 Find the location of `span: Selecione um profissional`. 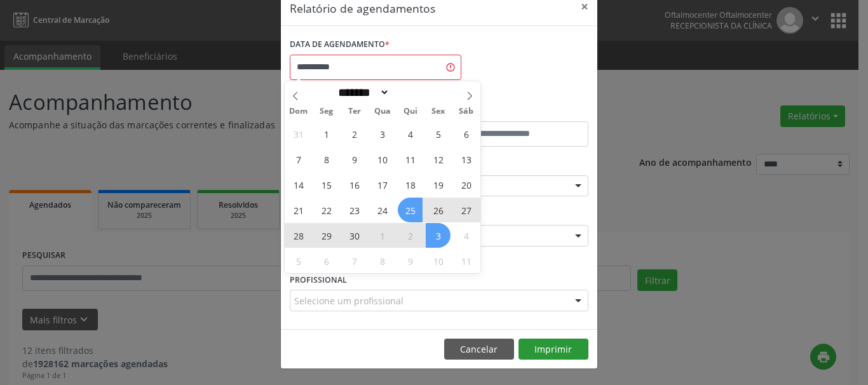

span: Selecione um profissional is located at coordinates (349, 300).